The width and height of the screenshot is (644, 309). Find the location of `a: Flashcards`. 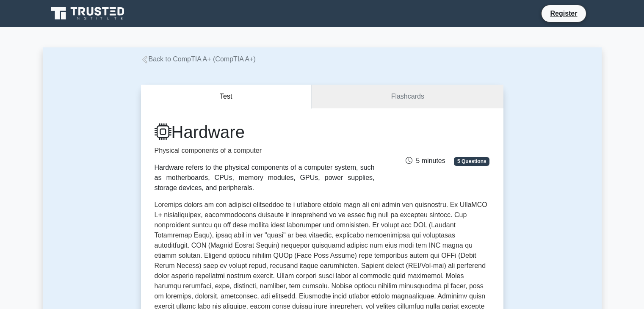

a: Flashcards is located at coordinates (407, 97).